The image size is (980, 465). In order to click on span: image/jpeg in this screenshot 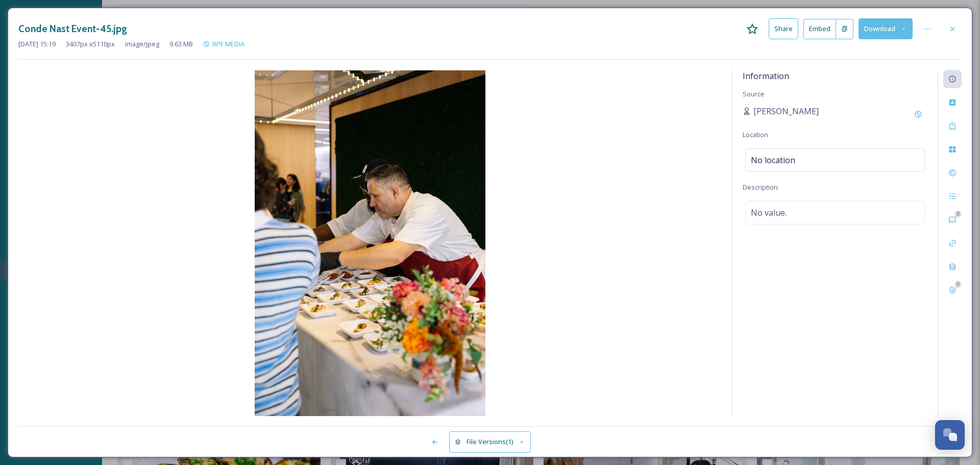, I will do `click(142, 44)`.